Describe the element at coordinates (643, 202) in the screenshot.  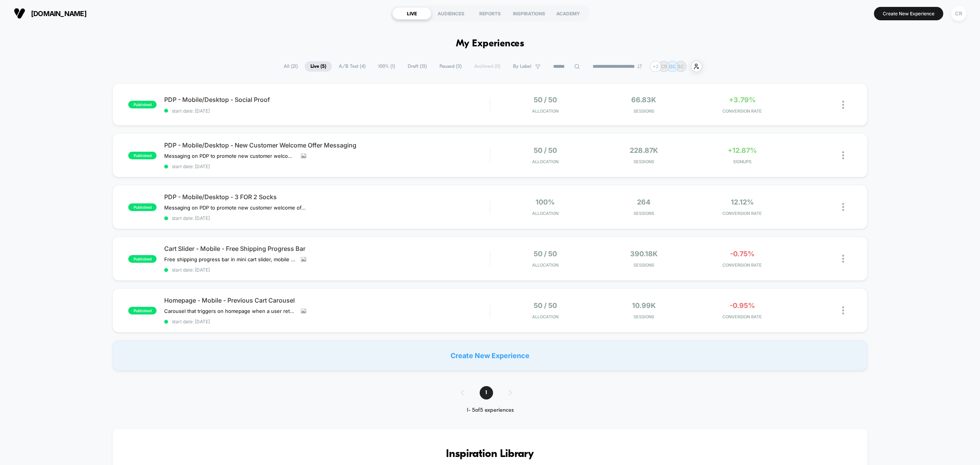
I see `span: 264` at that location.